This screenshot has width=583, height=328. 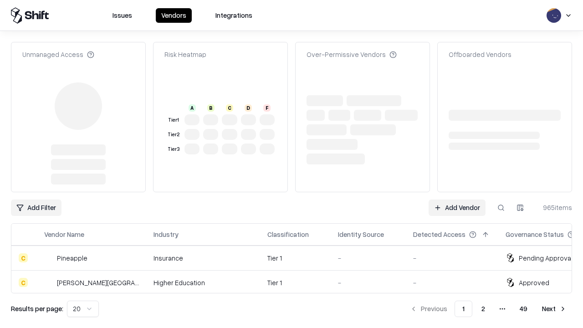 I want to click on button: 1, so click(x=463, y=309).